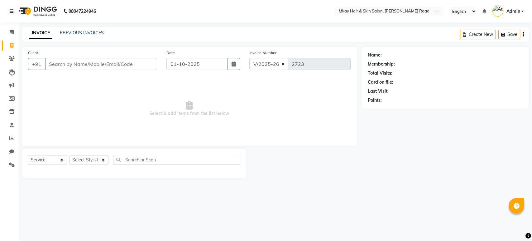  I want to click on a: PREVIOUS INVOICES, so click(82, 33).